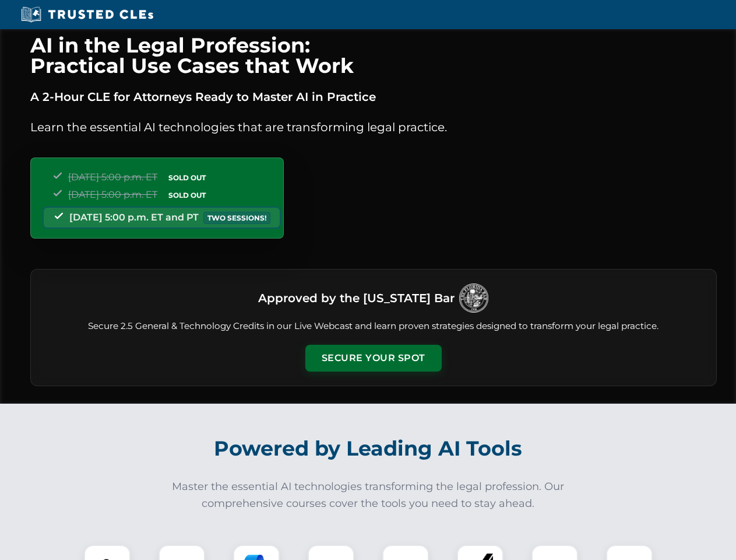  I want to click on h1: AI in the Legal Profession: Practical Use Cases that Work, so click(374, 55).